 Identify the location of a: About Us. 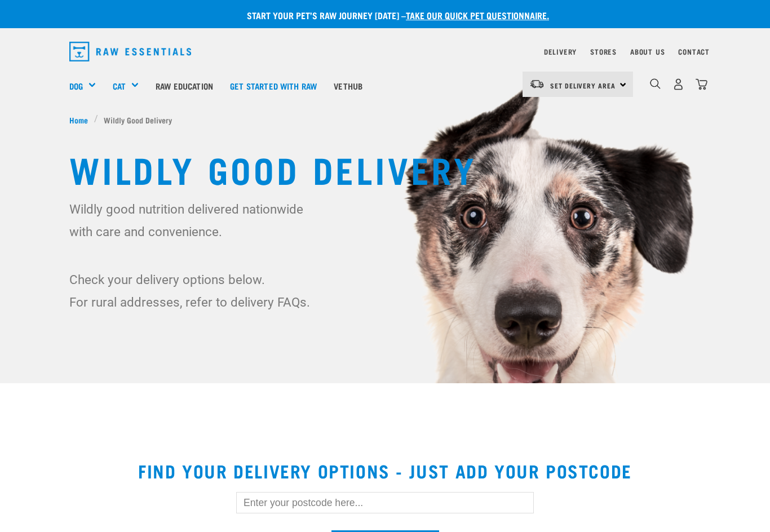
(647, 51).